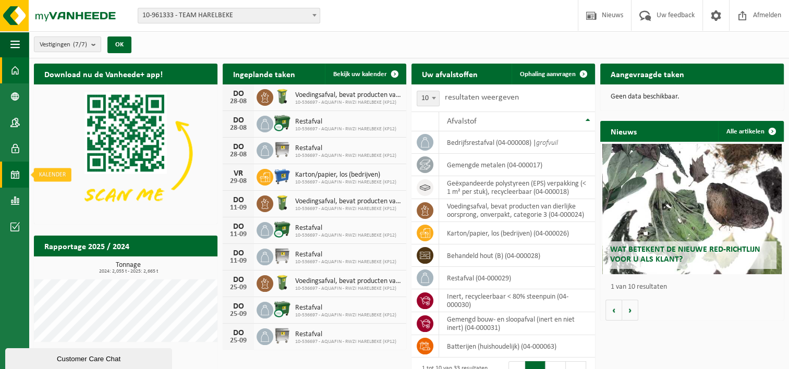 The width and height of the screenshot is (789, 369). I want to click on a: Wat betekent de nieuwe RED-richtlijn voor u als klant?, so click(692, 209).